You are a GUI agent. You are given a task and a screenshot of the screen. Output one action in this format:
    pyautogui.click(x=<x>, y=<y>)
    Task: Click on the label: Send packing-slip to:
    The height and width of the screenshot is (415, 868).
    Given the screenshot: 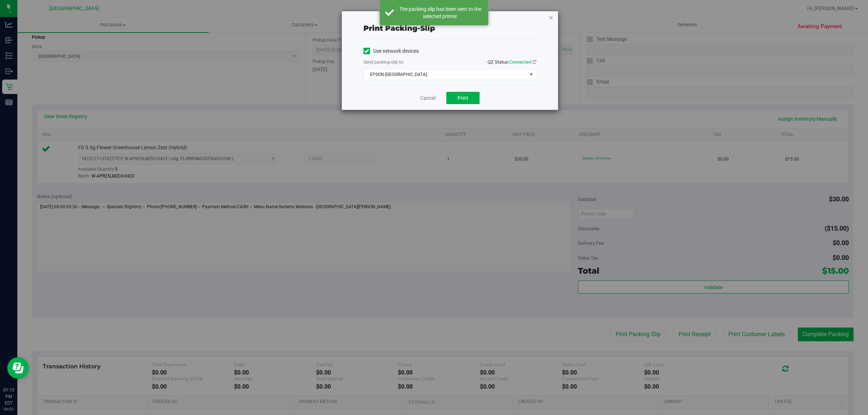 What is the action you would take?
    pyautogui.click(x=384, y=62)
    